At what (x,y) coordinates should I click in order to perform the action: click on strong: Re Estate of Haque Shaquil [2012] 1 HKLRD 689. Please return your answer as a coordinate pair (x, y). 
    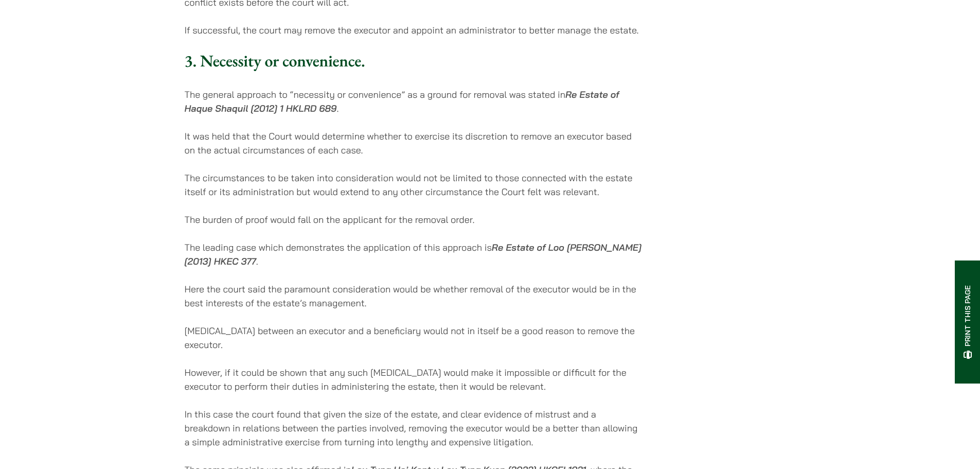
    Looking at the image, I should click on (401, 101).